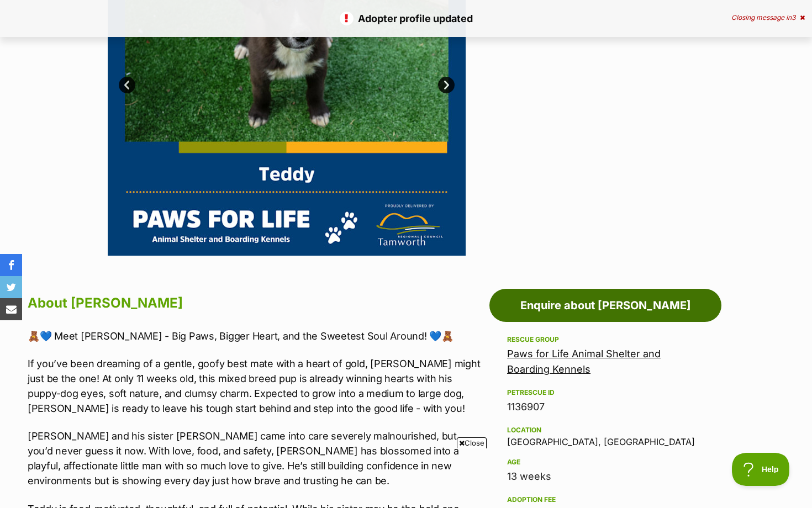 The height and width of the screenshot is (508, 812). What do you see at coordinates (605, 392) in the screenshot?
I see `div: PetRescue ID` at bounding box center [605, 392].